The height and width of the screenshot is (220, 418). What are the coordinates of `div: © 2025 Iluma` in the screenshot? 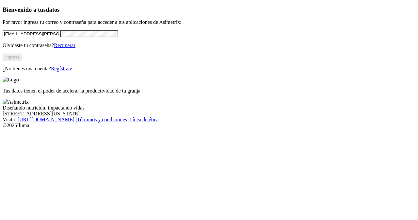 It's located at (209, 125).